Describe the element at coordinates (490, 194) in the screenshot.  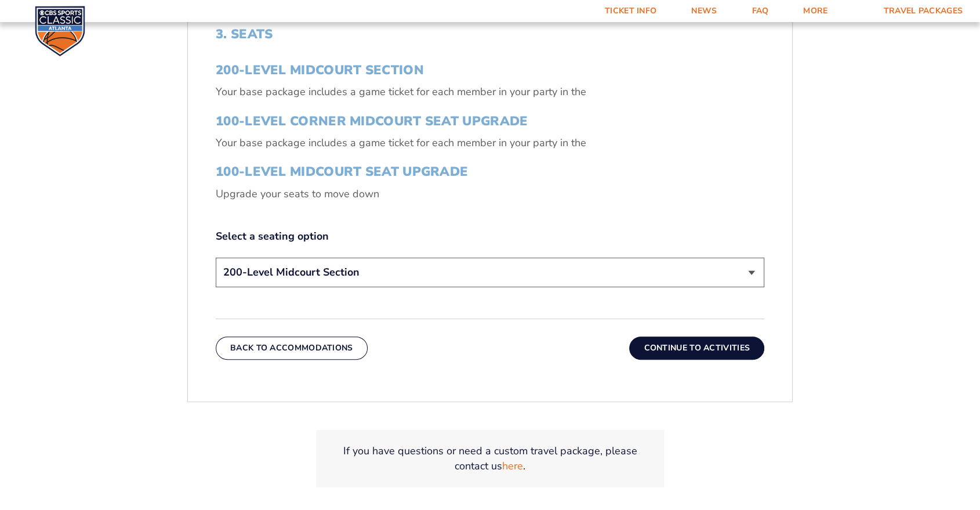
I see `p: Upgrade your seats to move down` at that location.